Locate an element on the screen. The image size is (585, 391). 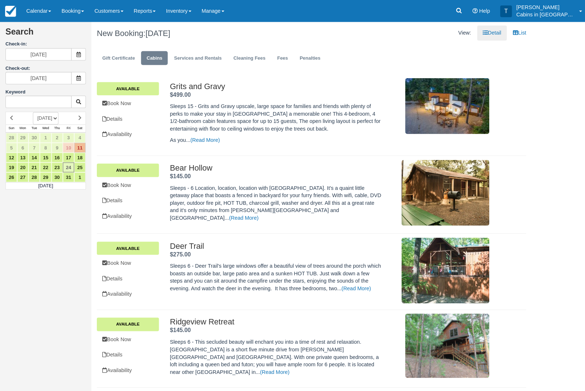
a: 21 is located at coordinates (34, 167).